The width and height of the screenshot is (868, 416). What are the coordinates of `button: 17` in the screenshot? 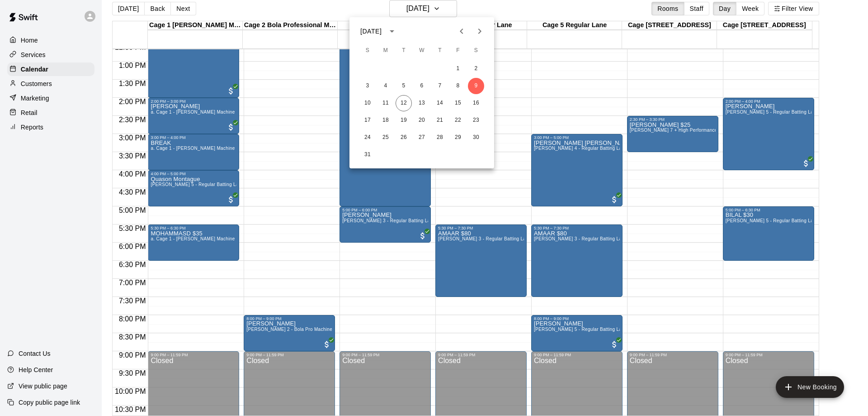 It's located at (368, 121).